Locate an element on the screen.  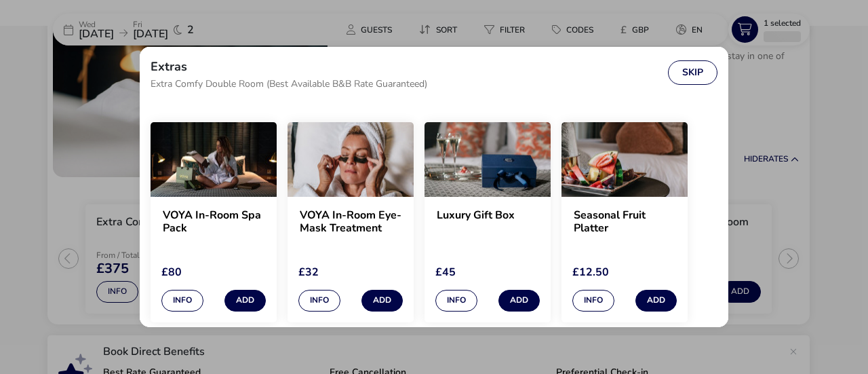
h2: Seasonal Fruit Platter is located at coordinates (624, 222).